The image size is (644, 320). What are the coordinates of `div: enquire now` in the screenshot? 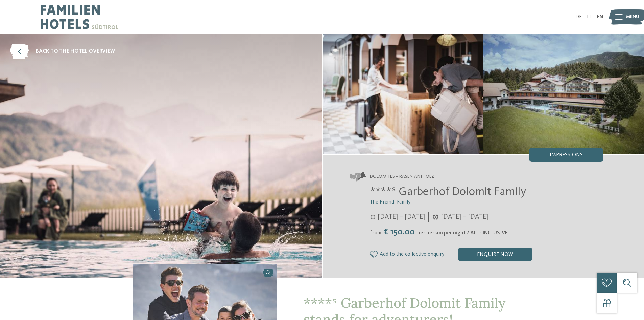 It's located at (495, 254).